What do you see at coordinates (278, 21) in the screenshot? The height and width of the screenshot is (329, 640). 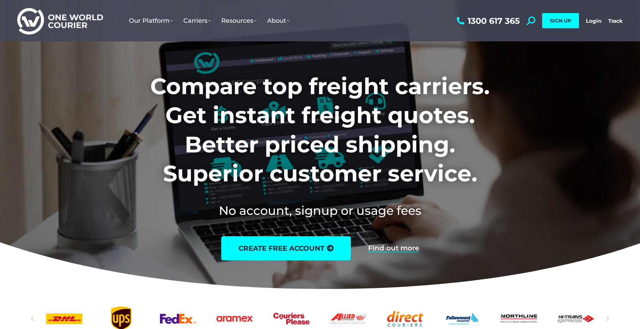 I see `a: About` at bounding box center [278, 21].